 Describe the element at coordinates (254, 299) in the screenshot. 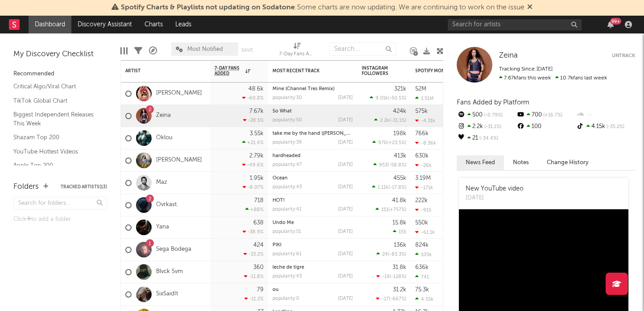

I see `div: -11.2 %` at that location.